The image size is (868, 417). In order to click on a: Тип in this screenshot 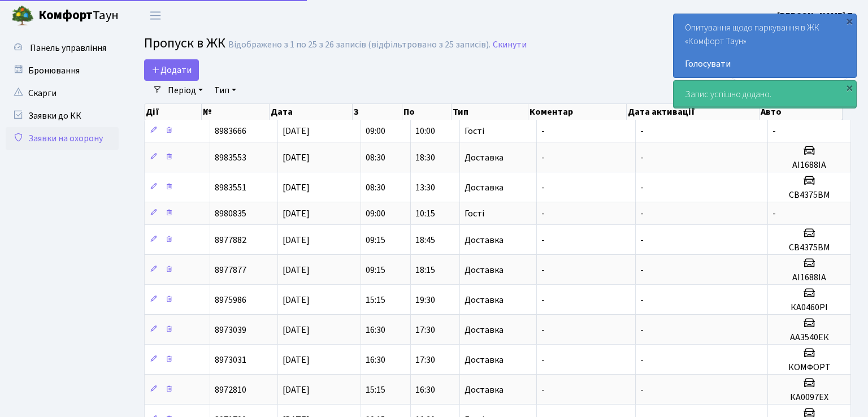, I will do `click(225, 91)`.